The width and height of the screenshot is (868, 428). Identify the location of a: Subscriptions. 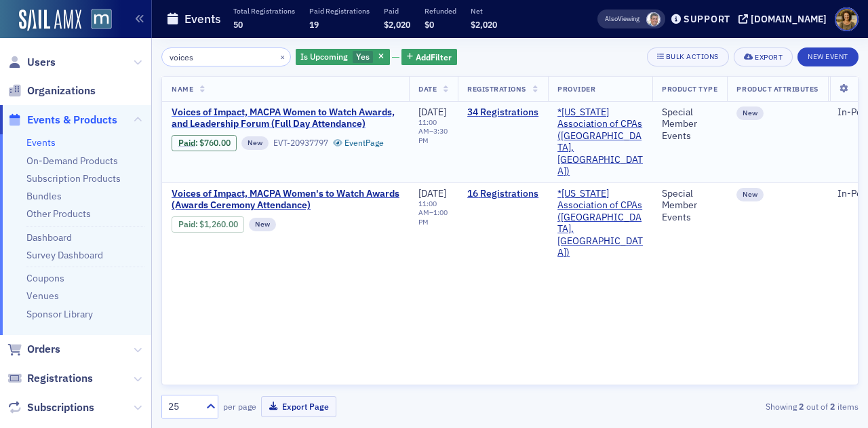
(51, 408).